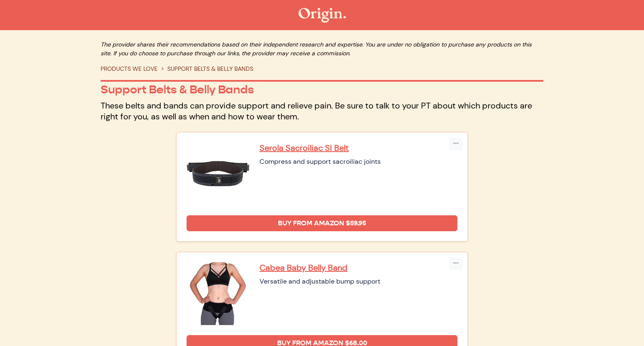  Describe the element at coordinates (359, 148) in the screenshot. I see `a: Serola Sacroiliac SI Belt` at that location.